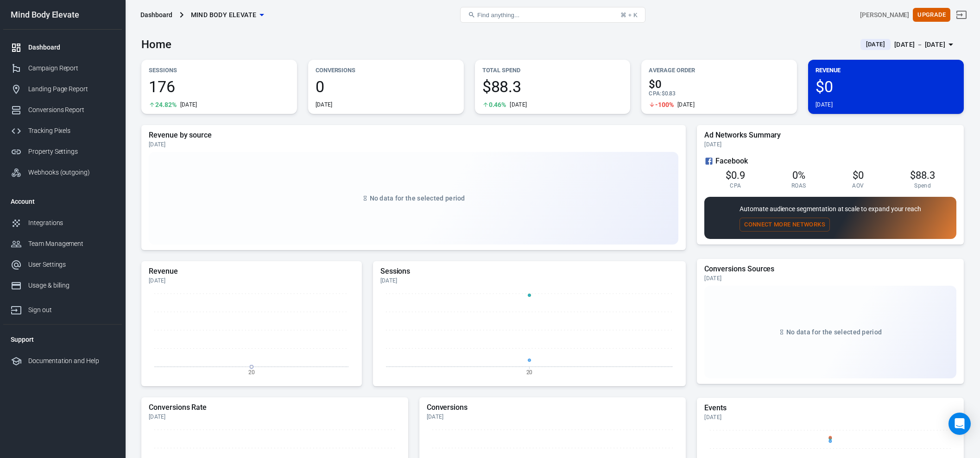 Image resolution: width=980 pixels, height=458 pixels. I want to click on div: Sign out, so click(71, 310).